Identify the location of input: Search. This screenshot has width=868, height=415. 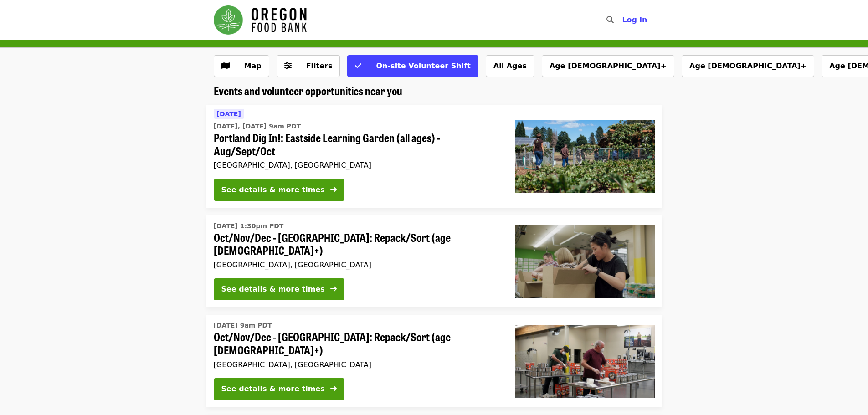
(622, 20).